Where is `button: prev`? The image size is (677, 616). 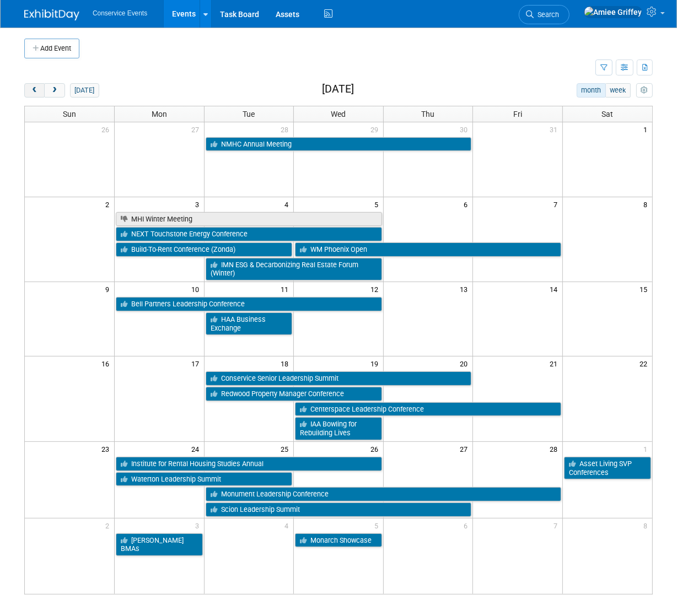
button: prev is located at coordinates (34, 90).